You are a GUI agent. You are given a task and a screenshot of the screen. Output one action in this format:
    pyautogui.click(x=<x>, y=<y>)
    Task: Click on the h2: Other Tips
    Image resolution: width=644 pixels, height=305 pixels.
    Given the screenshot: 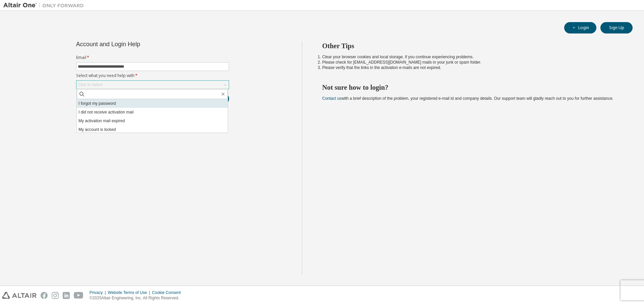 What is the action you would take?
    pyautogui.click(x=471, y=46)
    